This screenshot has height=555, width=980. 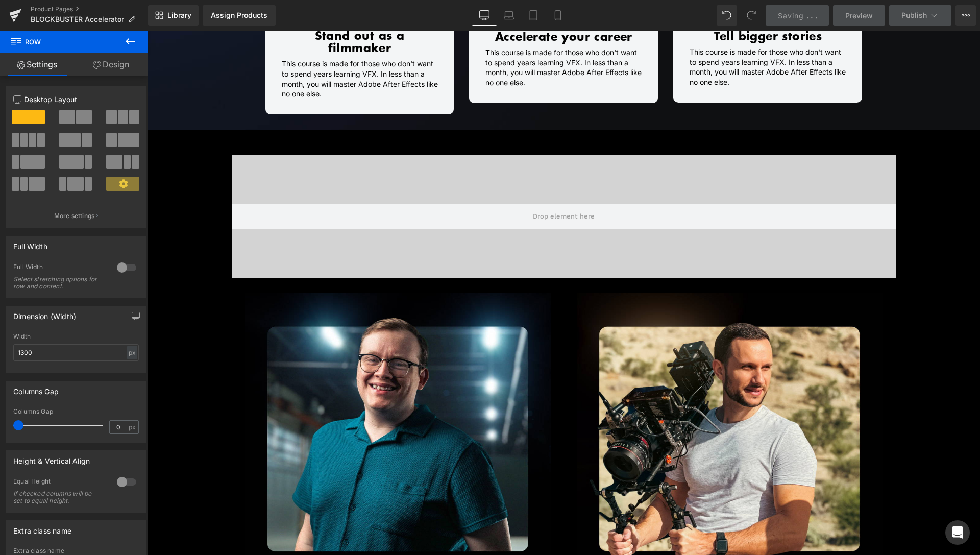 I want to click on div: px, so click(x=132, y=352).